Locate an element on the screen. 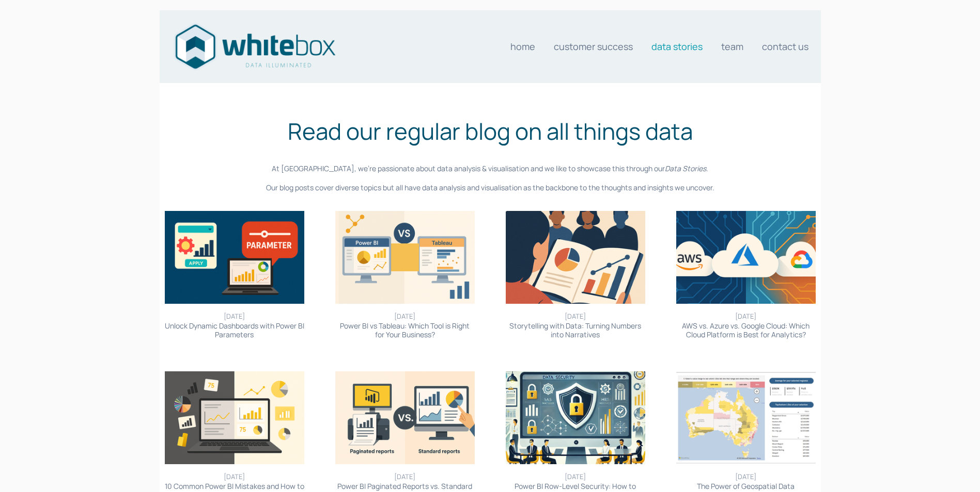 The width and height of the screenshot is (980, 492). img: The Power of Geospatial Data Visualisation: Maps, Heatmaps, and More in Power BI is located at coordinates (746, 418).